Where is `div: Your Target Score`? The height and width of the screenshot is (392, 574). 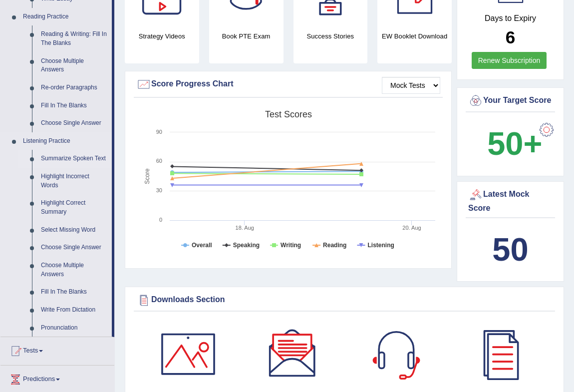
div: Your Target Score is located at coordinates (510, 101).